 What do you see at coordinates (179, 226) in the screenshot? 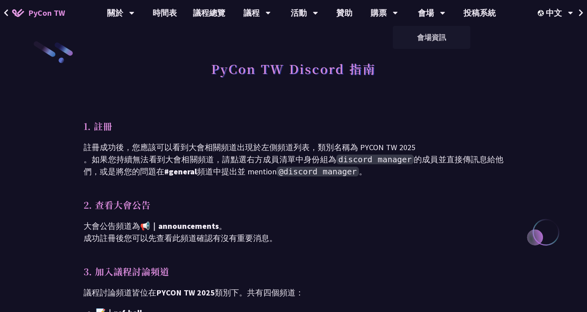
I see `span: 📢｜announcements` at bounding box center [179, 226].